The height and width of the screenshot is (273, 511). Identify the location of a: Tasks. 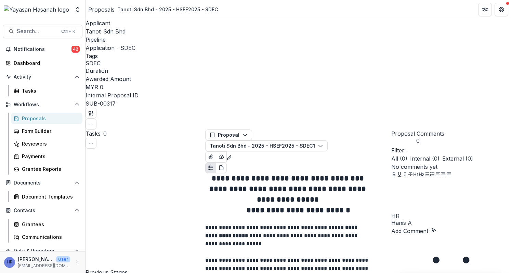
(47, 91).